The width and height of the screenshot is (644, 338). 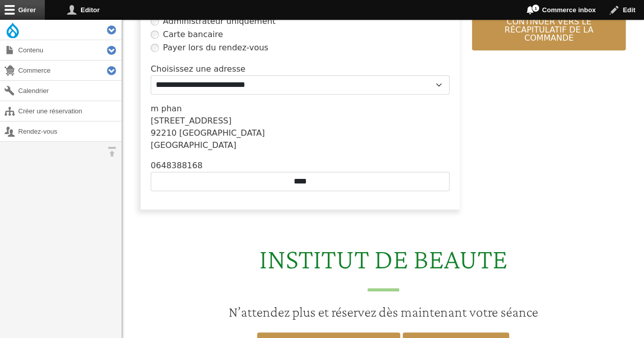 What do you see at coordinates (382, 312) in the screenshot?
I see `h3: N’attendez plus et réservez dès maintenant votre séance` at bounding box center [382, 312].